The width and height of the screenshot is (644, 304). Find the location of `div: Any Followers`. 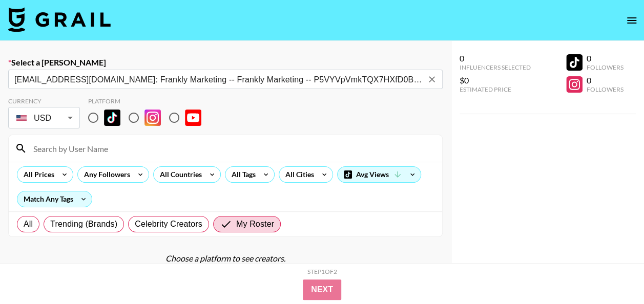

div: Any Followers is located at coordinates (105, 175).